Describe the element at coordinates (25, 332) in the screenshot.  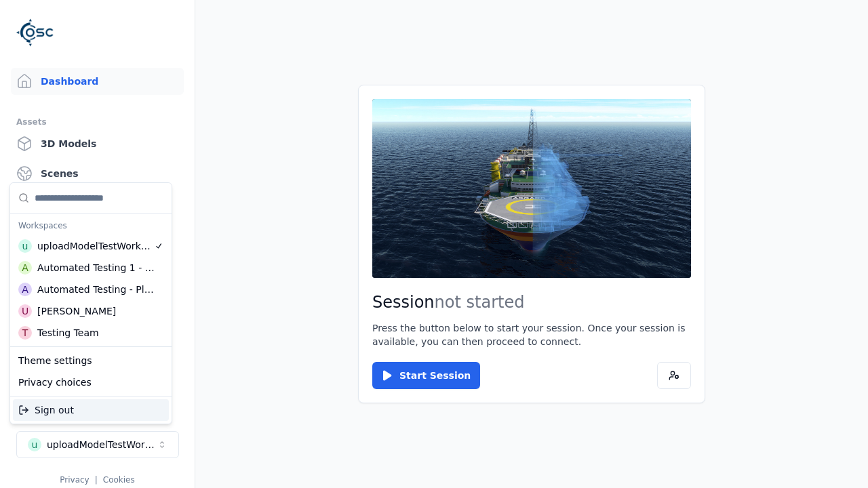
I see `div: T` at that location.